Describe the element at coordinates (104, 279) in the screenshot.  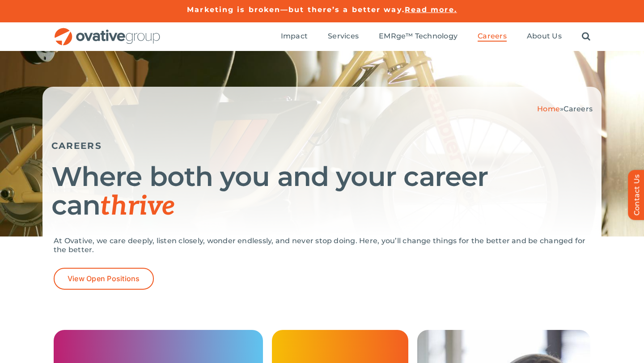
I see `a: View Open Positions` at that location.